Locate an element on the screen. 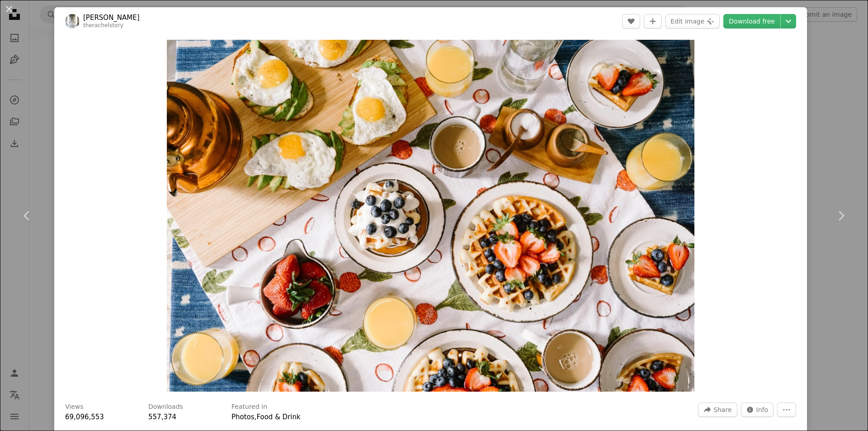  button: Zoom in on this image is located at coordinates (430, 216).